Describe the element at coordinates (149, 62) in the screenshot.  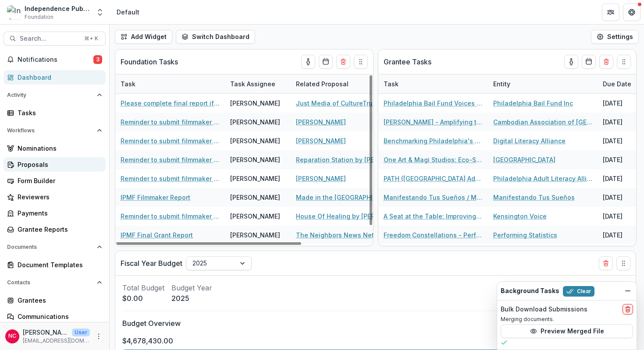
I see `p: Foundation Tasks` at that location.